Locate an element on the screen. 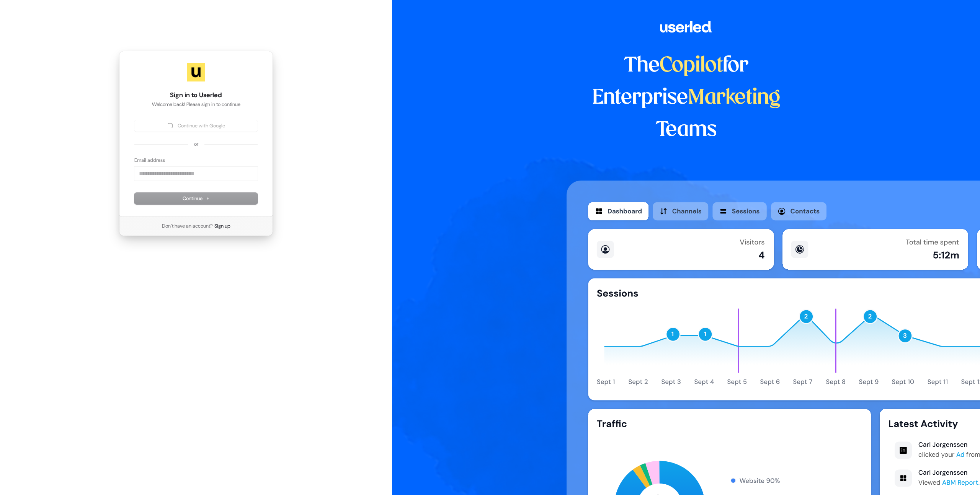 This screenshot has width=980, height=495. p: Welcome back! Please sign in to continue is located at coordinates (196, 105).